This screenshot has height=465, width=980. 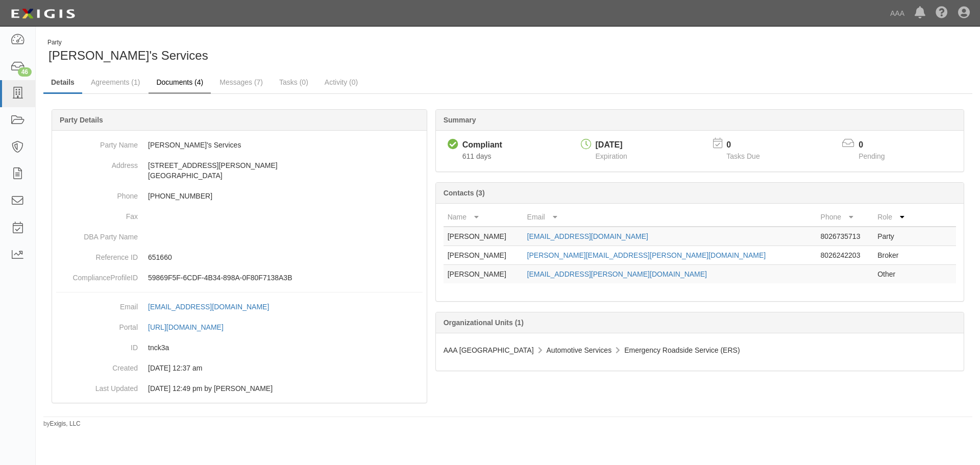 What do you see at coordinates (484, 217) in the screenshot?
I see `th: Name` at bounding box center [484, 217].